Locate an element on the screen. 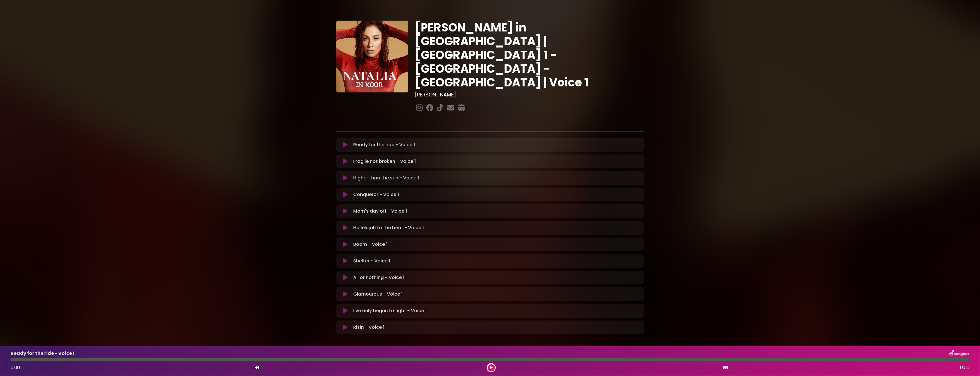 The image size is (980, 376). p: Fragile not broken - Voice 1 is located at coordinates (384, 161).